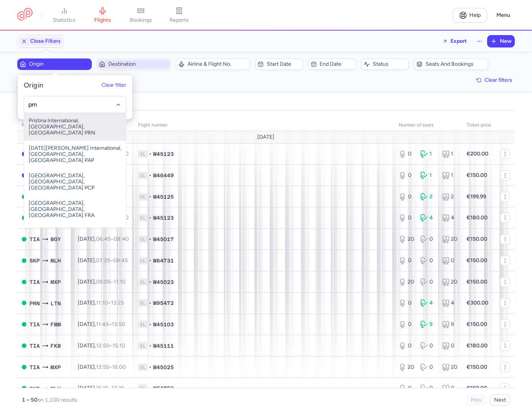 The image size is (532, 415). Describe the element at coordinates (118, 346) in the screenshot. I see `time: 15:10` at that location.